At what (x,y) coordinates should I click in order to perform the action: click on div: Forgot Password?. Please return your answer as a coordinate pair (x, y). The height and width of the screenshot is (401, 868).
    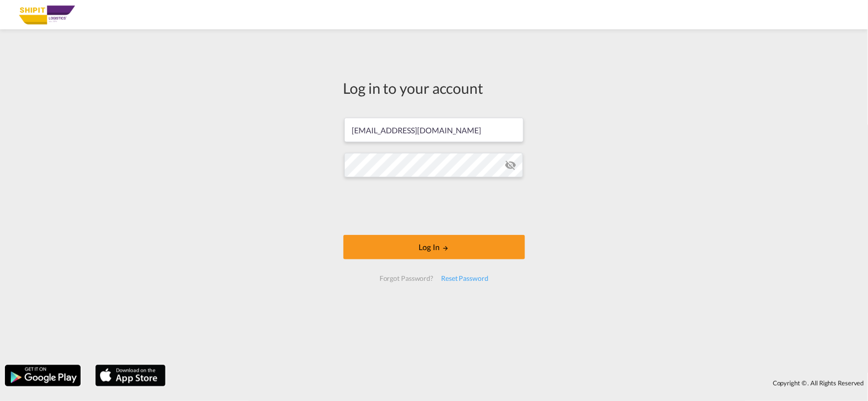
    Looking at the image, I should click on (406, 278).